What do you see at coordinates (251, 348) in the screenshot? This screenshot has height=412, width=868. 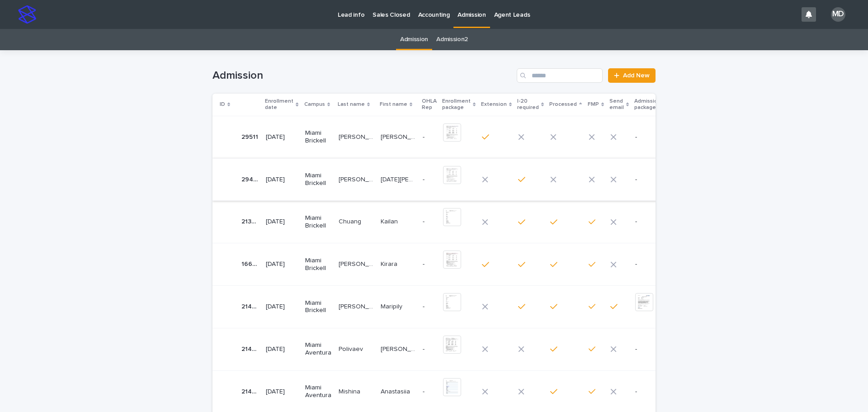 I see `p: 21465` at bounding box center [251, 348].